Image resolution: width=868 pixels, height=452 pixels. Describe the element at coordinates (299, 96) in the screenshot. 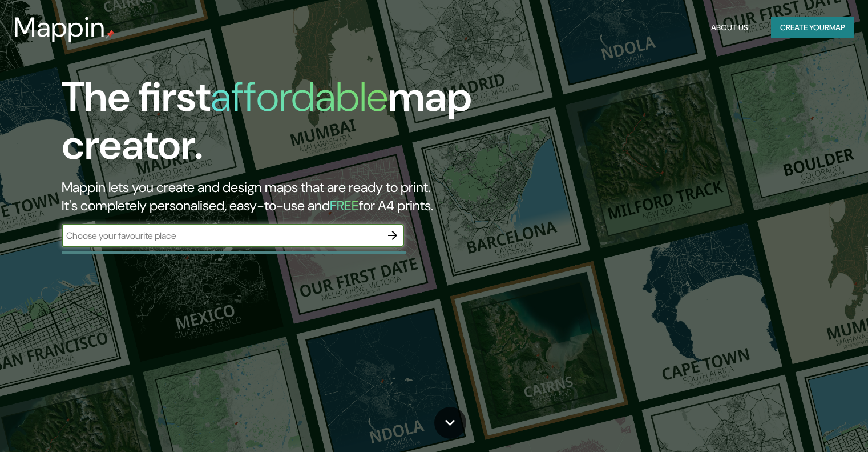

I see `h1: affordable` at that location.